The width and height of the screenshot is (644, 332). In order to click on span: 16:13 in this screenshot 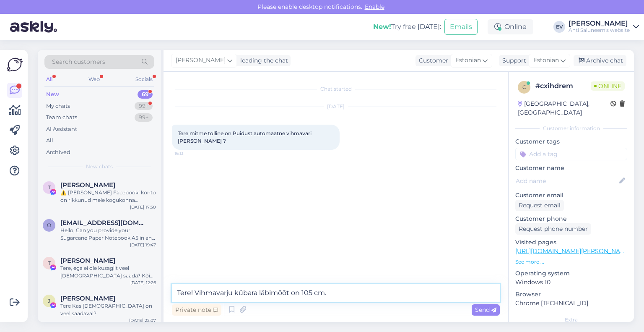, I will do `click(190, 153)`.